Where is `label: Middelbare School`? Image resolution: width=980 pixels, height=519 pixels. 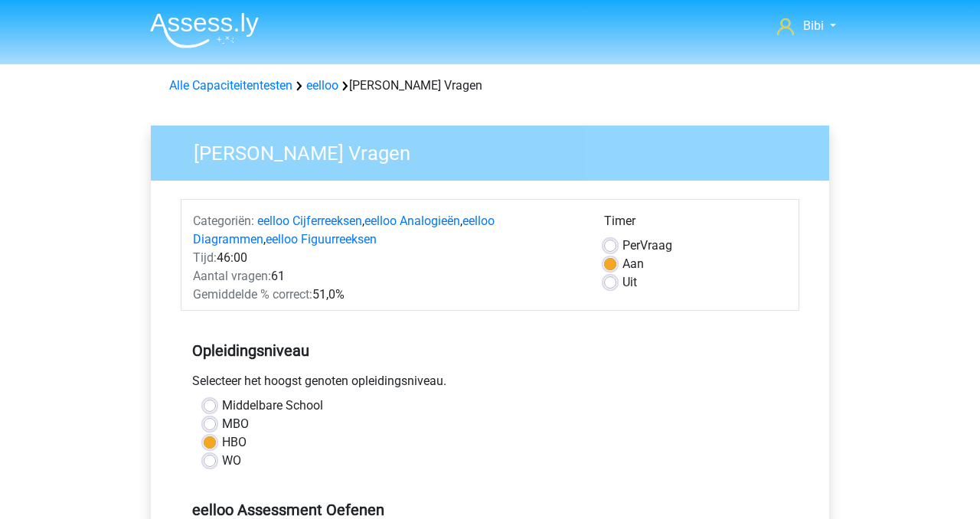 label: Middelbare School is located at coordinates (272, 405).